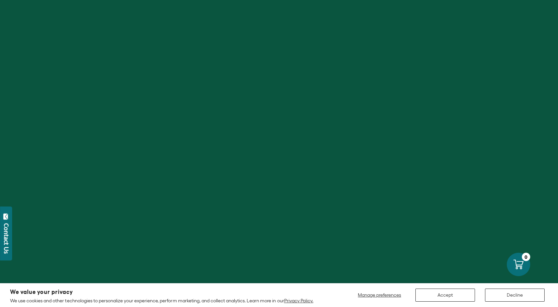 Image resolution: width=558 pixels, height=307 pixels. I want to click on a: Privacy Policy., so click(298, 300).